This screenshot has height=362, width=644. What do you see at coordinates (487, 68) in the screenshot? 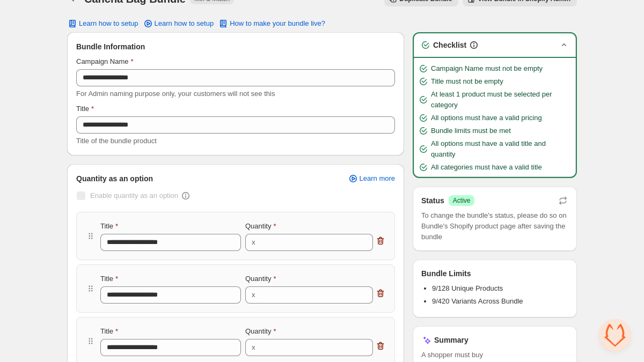
I see `span: Campaign Name must not be empty` at bounding box center [487, 68].